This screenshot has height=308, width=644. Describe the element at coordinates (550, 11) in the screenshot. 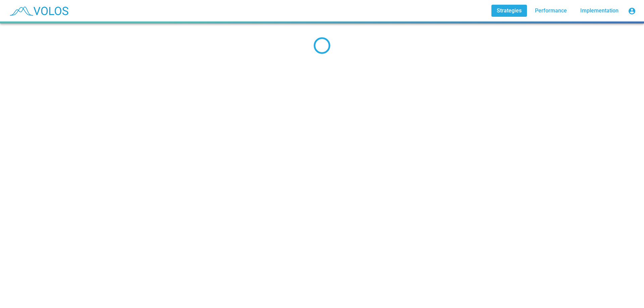

I see `a: Performance` at that location.